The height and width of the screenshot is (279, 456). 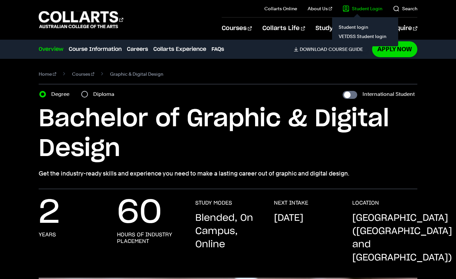 I want to click on a: Study Information, so click(x=346, y=28).